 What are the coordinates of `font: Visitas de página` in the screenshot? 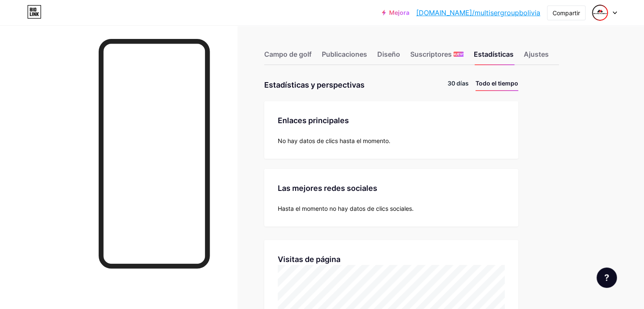 It's located at (309, 259).